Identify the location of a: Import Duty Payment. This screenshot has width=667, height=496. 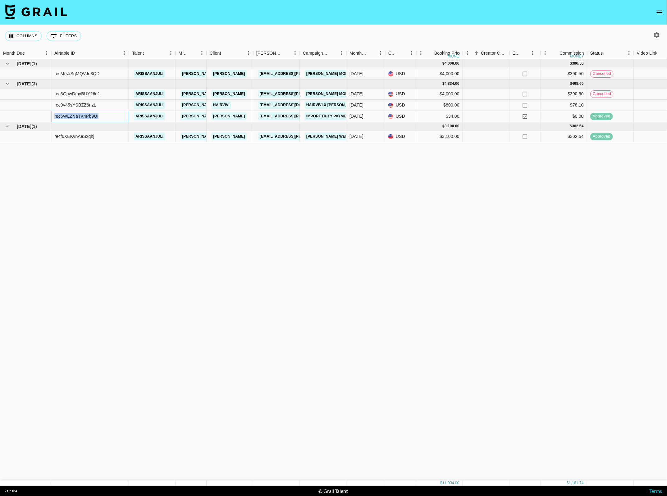
(329, 116).